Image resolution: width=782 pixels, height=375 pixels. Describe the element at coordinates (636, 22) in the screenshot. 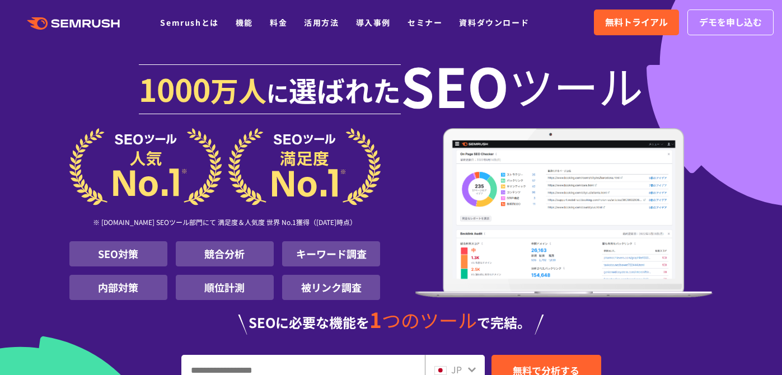

I see `span: 無料トライアル` at that location.